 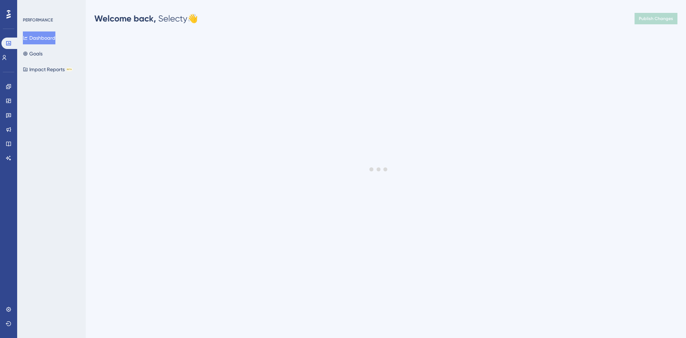 I want to click on button: Dashboard, so click(x=39, y=38).